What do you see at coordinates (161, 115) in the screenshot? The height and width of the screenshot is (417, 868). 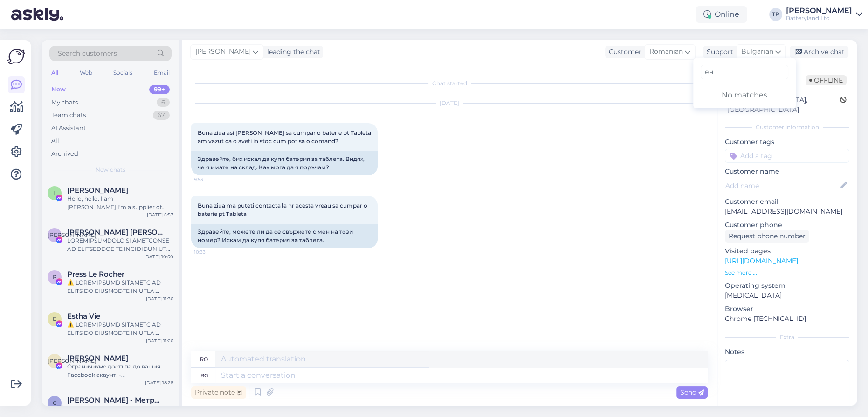 I see `div: 67` at bounding box center [161, 115].